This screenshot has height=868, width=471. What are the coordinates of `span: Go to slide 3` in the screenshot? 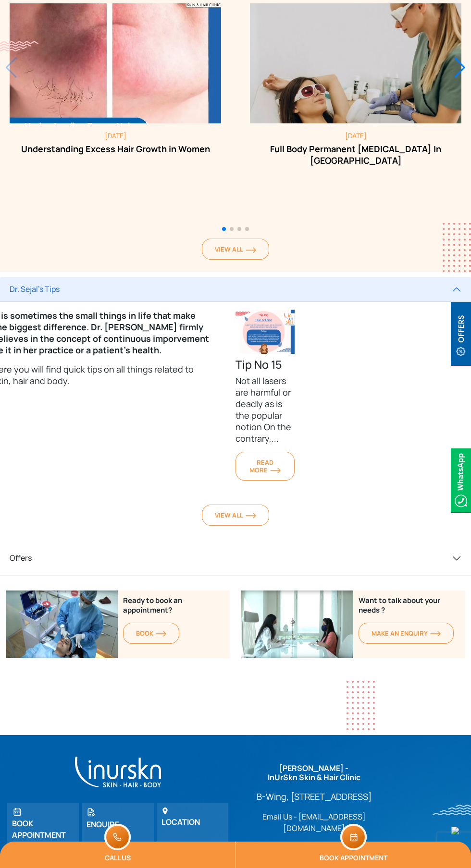 It's located at (239, 229).